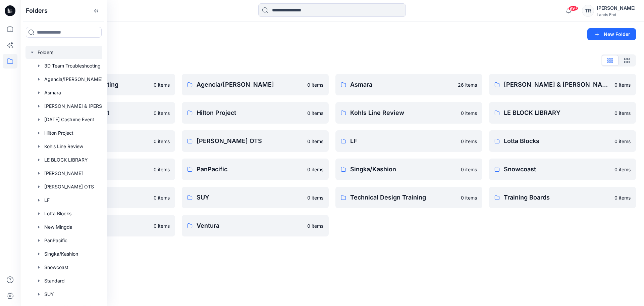 This screenshot has height=306, width=644. Describe the element at coordinates (557, 141) in the screenshot. I see `p: Lotta Blocks` at that location.